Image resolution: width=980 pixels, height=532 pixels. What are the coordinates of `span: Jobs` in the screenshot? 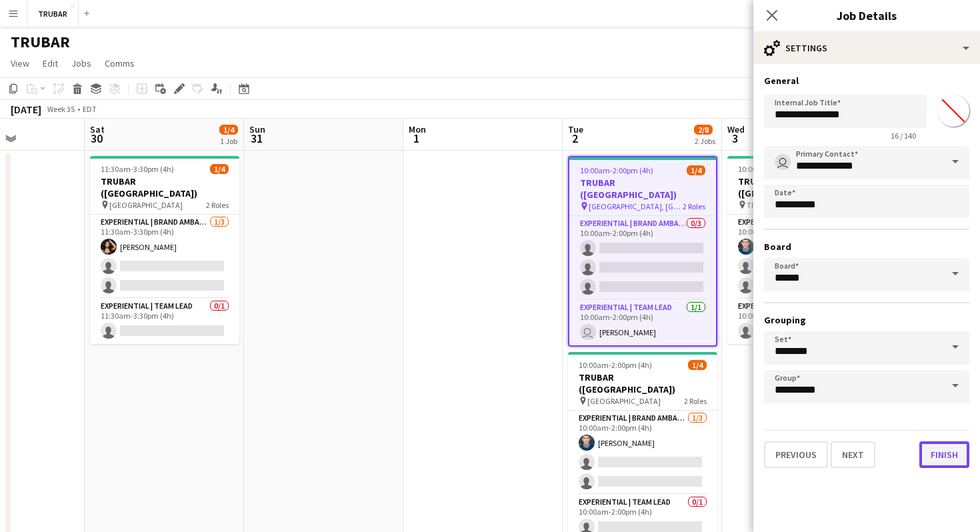 It's located at (81, 63).